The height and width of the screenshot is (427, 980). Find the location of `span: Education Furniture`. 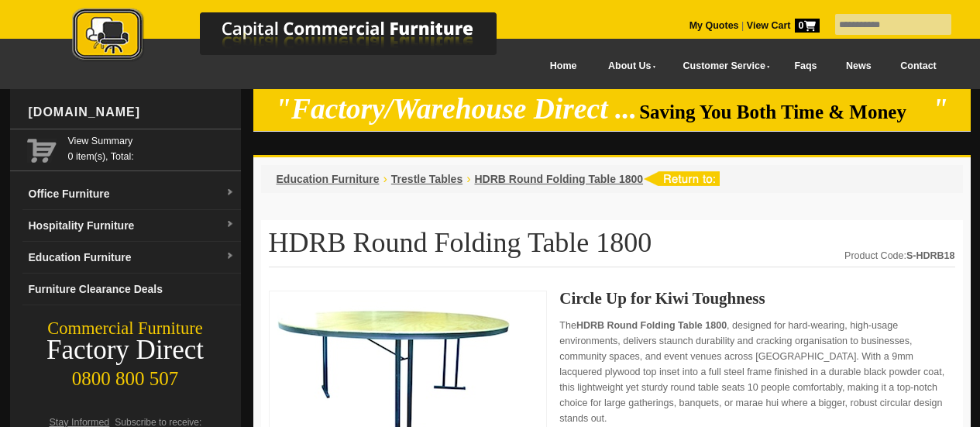

span: Education Furniture is located at coordinates (328, 179).